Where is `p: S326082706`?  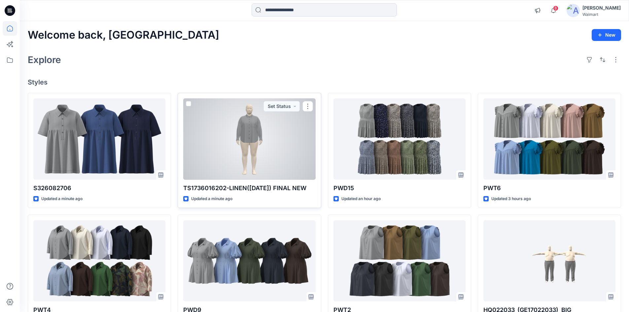
p: S326082706 is located at coordinates (99, 188).